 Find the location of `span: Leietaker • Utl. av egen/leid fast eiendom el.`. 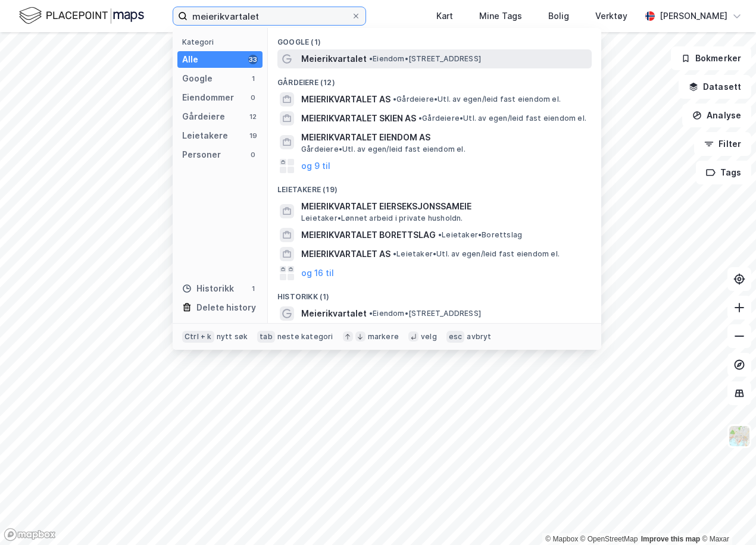

span: Leietaker • Utl. av egen/leid fast eiendom el. is located at coordinates (476, 254).